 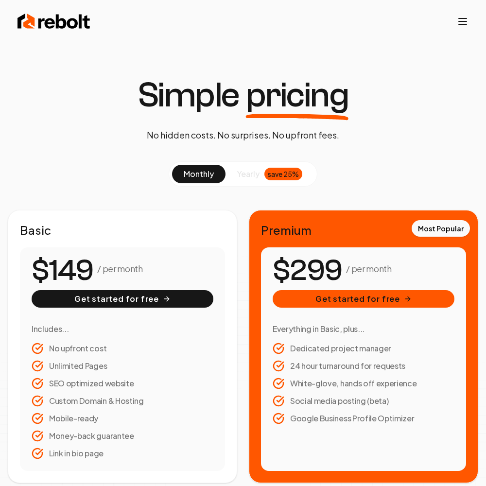 I want to click on li: Link in bio page, so click(x=123, y=454).